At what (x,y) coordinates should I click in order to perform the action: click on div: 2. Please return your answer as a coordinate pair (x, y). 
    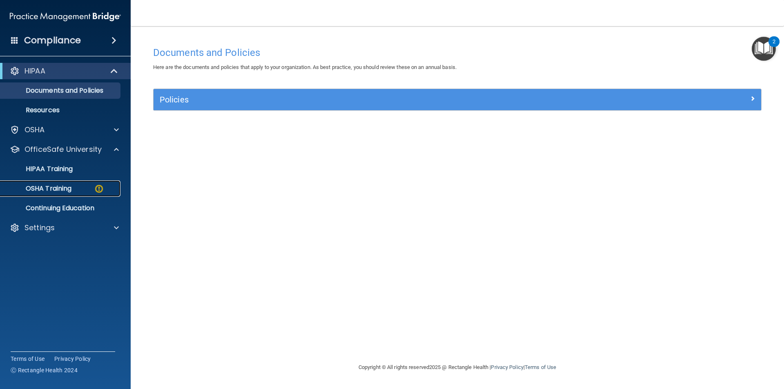
    Looking at the image, I should click on (774, 47).